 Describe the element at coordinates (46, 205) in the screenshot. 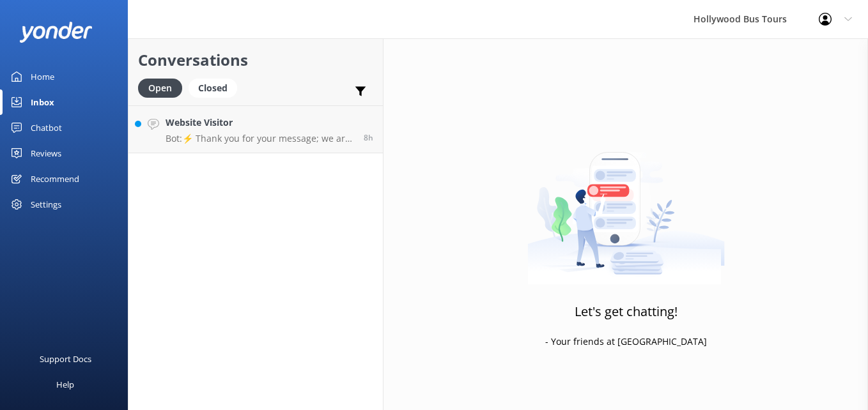

I see `div: Settings` at that location.